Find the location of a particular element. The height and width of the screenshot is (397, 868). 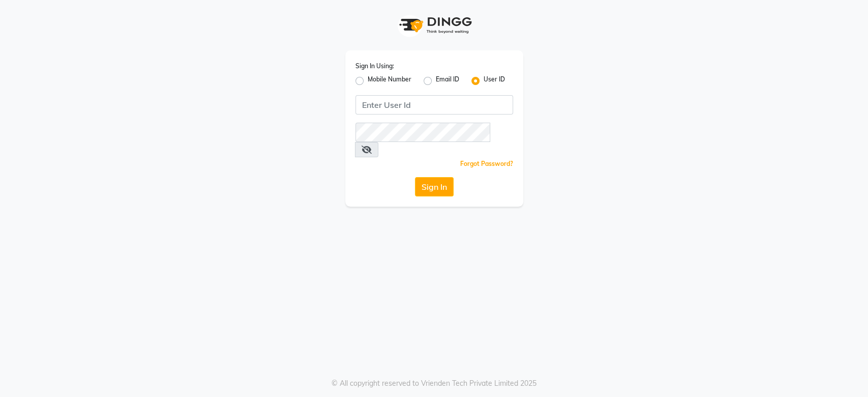

label: Email ID is located at coordinates (447, 81).